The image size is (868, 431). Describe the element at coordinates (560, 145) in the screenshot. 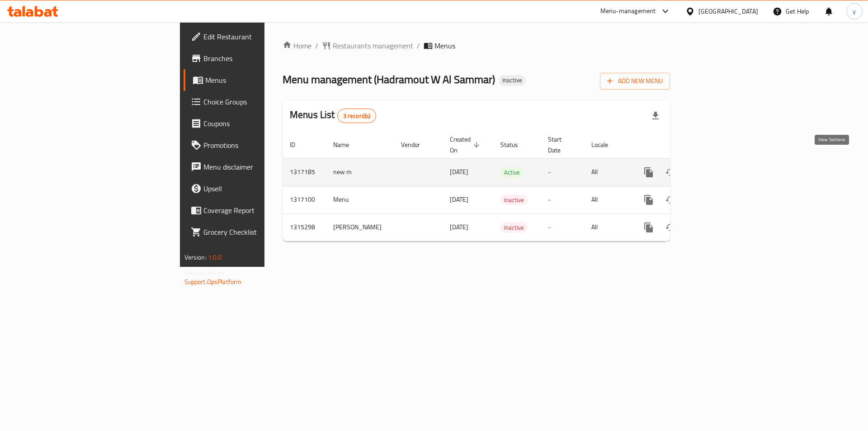

I see `span: Start Date` at that location.